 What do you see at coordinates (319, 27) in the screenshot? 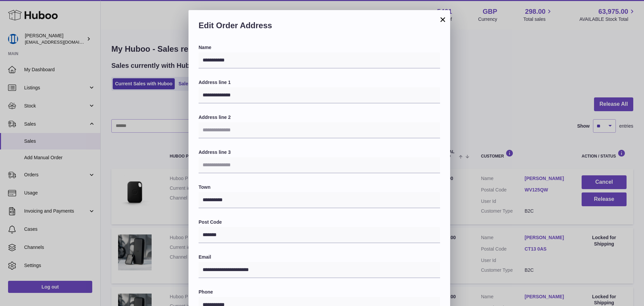
I see `h2: Edit Order Address` at bounding box center [319, 27].